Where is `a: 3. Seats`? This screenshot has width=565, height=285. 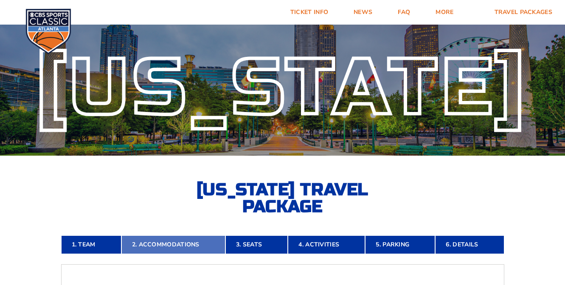
a: 3. Seats is located at coordinates (256, 245).